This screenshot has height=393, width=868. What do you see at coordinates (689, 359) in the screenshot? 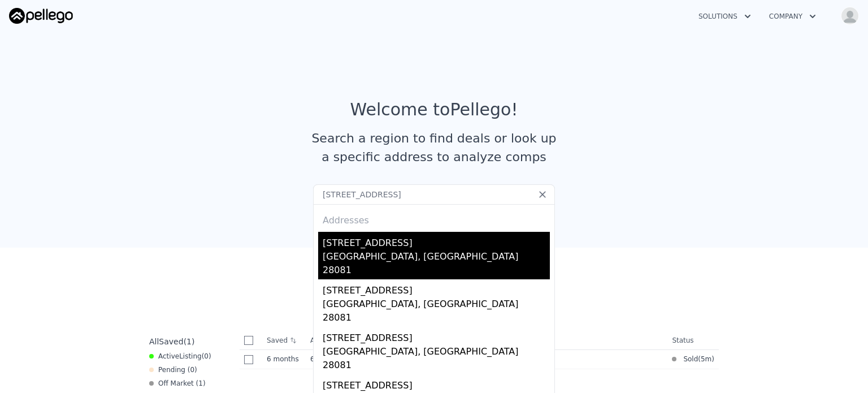
I see `span: Sold (` at bounding box center [689, 359].